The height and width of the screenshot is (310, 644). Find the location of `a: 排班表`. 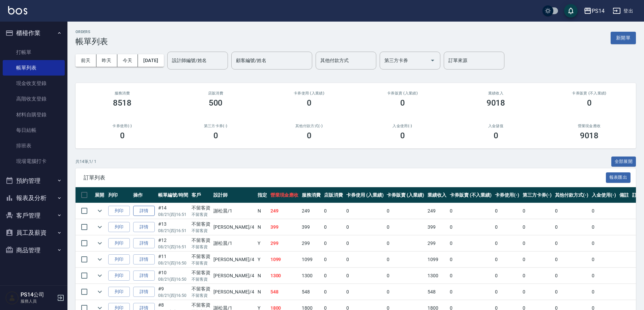

a: 排班表 is located at coordinates (34, 146).